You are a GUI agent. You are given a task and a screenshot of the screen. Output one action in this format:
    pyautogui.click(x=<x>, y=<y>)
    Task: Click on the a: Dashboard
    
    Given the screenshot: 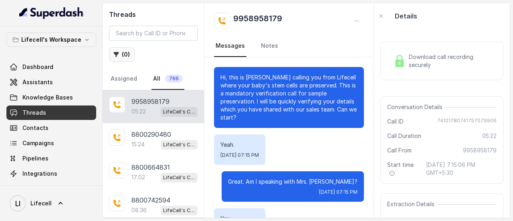 What is the action you would take?
    pyautogui.click(x=51, y=67)
    